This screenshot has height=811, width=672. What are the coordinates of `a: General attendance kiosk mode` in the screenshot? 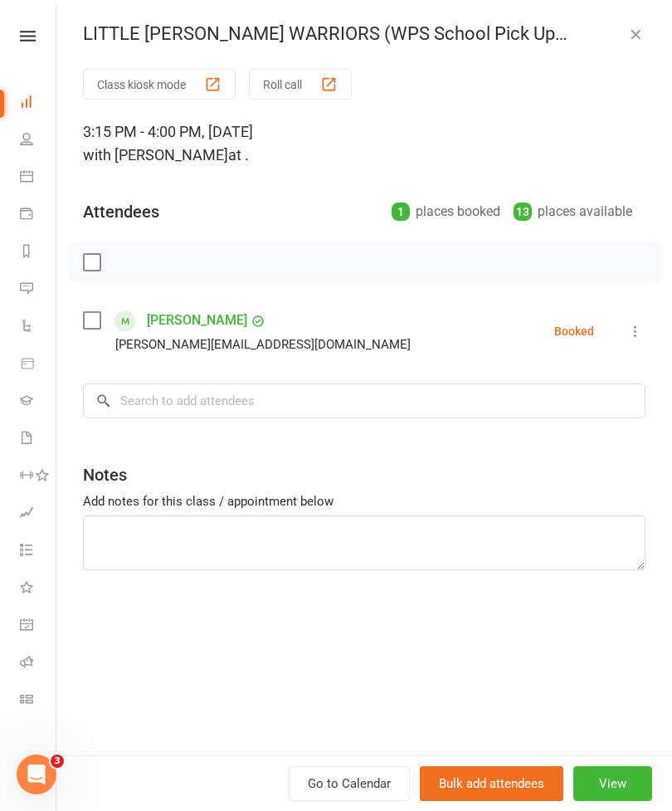 It's located at (38, 626).